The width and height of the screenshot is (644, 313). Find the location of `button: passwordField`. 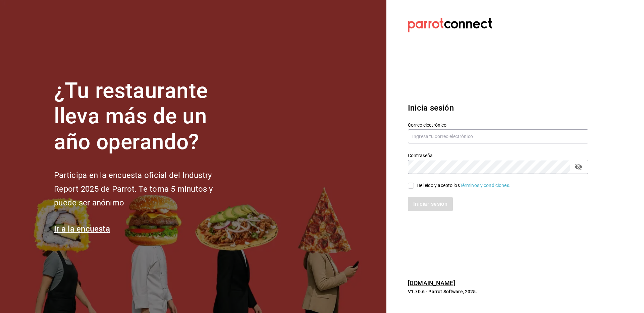

button: passwordField is located at coordinates (579, 167).